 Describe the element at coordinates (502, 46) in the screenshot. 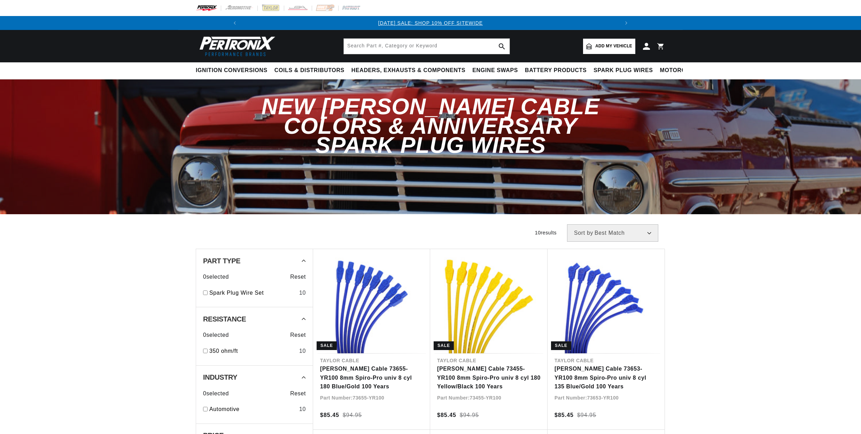

I see `button: search button` at that location.